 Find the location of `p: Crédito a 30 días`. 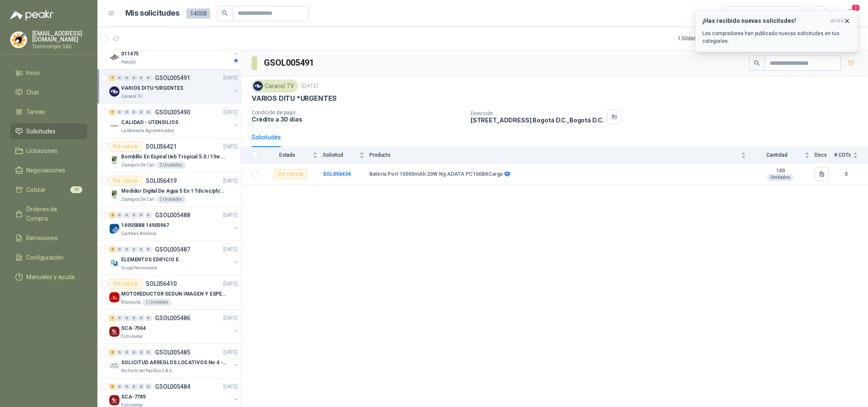

p: Crédito a 30 días is located at coordinates (358, 119).